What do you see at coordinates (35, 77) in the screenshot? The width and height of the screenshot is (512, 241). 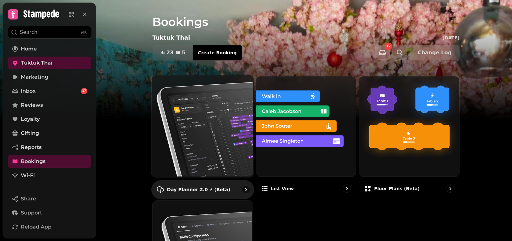 I see `span: Marketing` at bounding box center [35, 77].